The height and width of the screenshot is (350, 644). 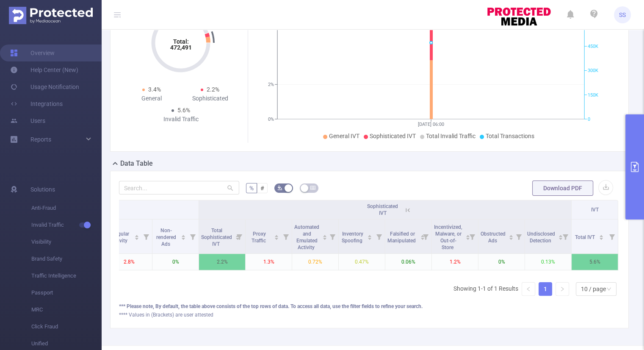 I want to click on button: Download PDF, so click(x=563, y=188).